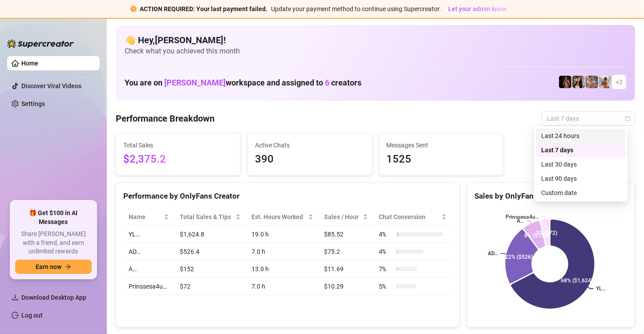 The width and height of the screenshot is (644, 334). I want to click on td: $152, so click(211, 269).